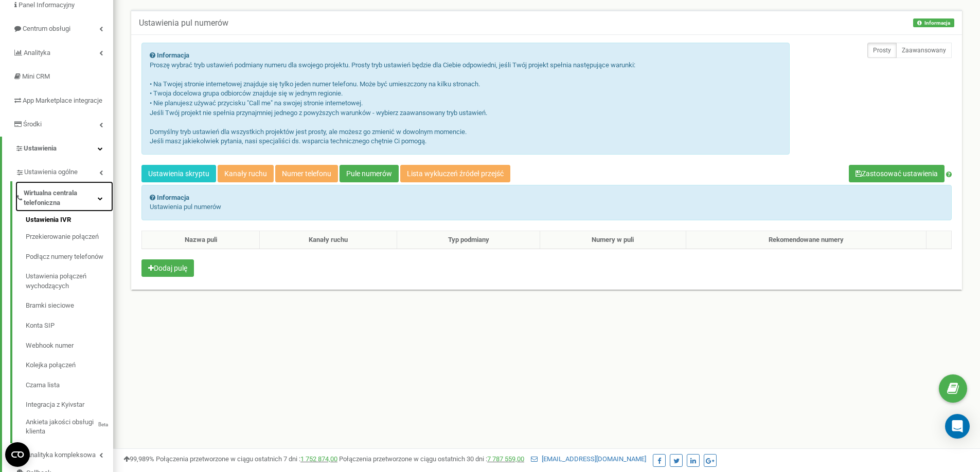  What do you see at coordinates (33, 124) in the screenshot?
I see `span: Środki` at bounding box center [33, 124].